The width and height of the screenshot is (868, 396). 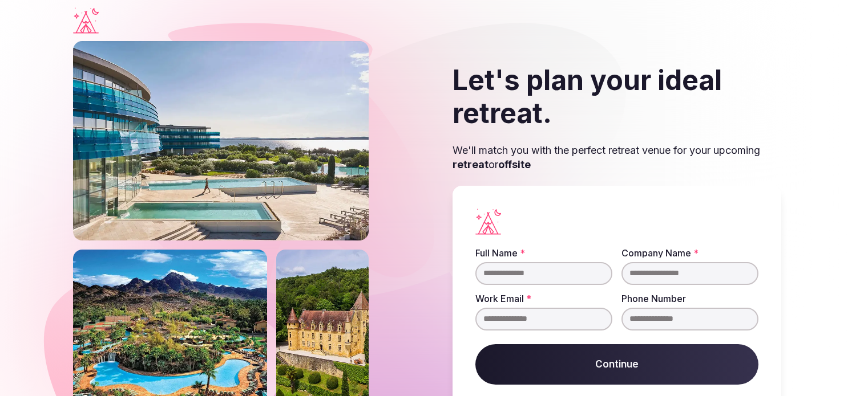 I want to click on h2: Let's plan your ideal retreat., so click(x=617, y=96).